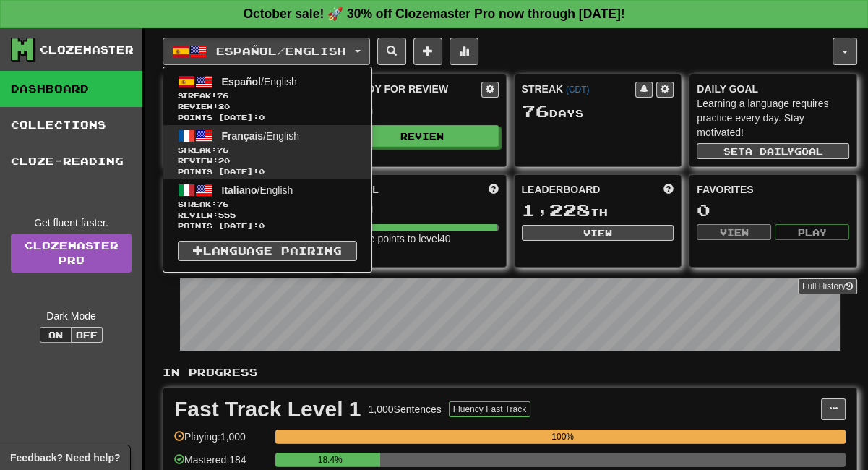  I want to click on span: Leaderboard, so click(561, 190).